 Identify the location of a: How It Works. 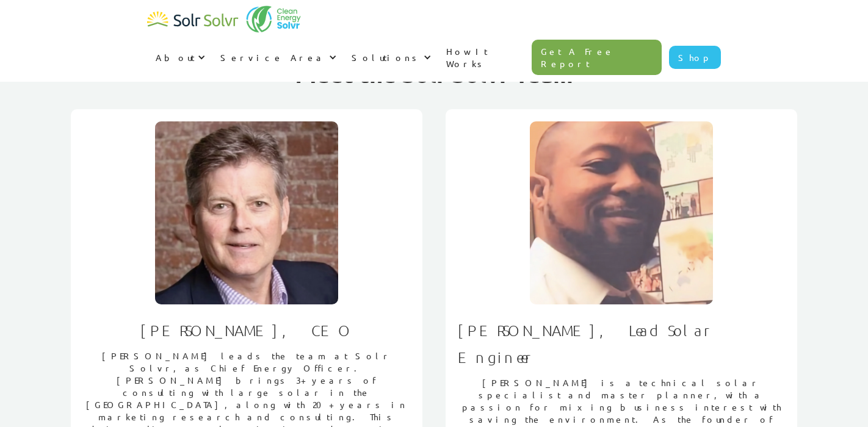
(485, 57).